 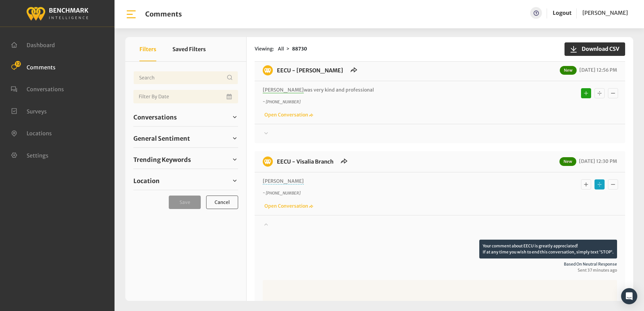 What do you see at coordinates (629, 296) in the screenshot?
I see `div: Open Intercom Messenger` at bounding box center [629, 296].